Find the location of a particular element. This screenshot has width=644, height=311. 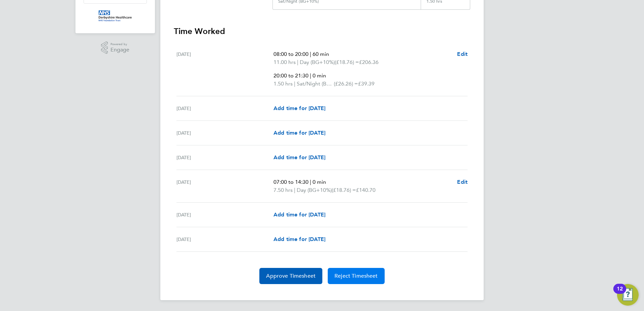

span: 08:00 to 20:00 is located at coordinates (291, 54).